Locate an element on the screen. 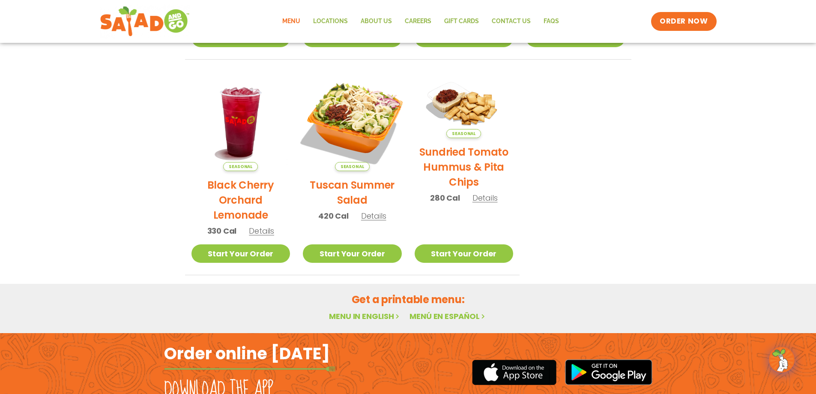 This screenshot has height=394, width=816. img: wpChatIcon is located at coordinates (782, 359).